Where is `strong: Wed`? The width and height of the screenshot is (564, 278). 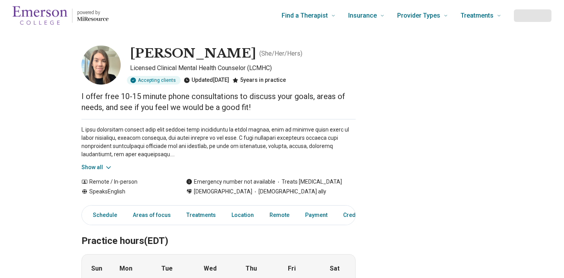
strong: Wed is located at coordinates (210, 268).